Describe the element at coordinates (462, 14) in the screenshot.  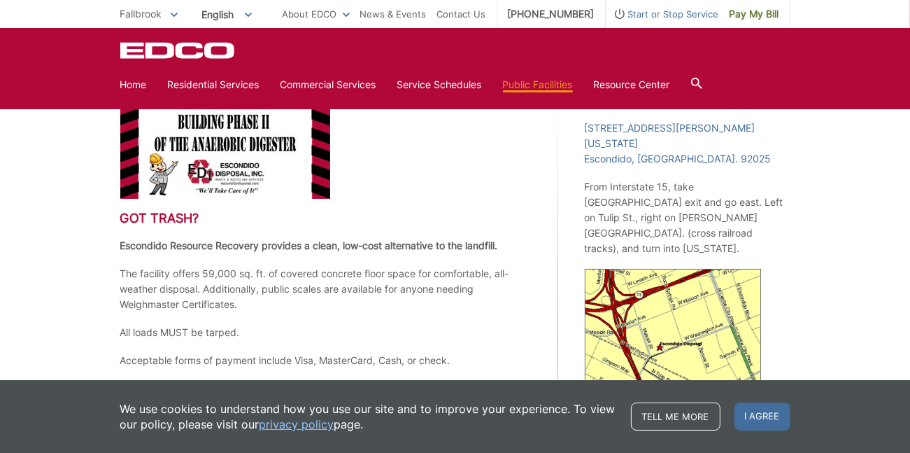
I see `a: Contact Us` at that location.